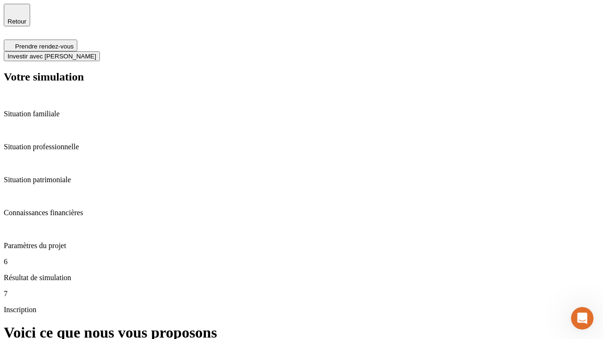  Describe the element at coordinates (301, 180) in the screenshot. I see `p: Situation patrimoniale` at that location.